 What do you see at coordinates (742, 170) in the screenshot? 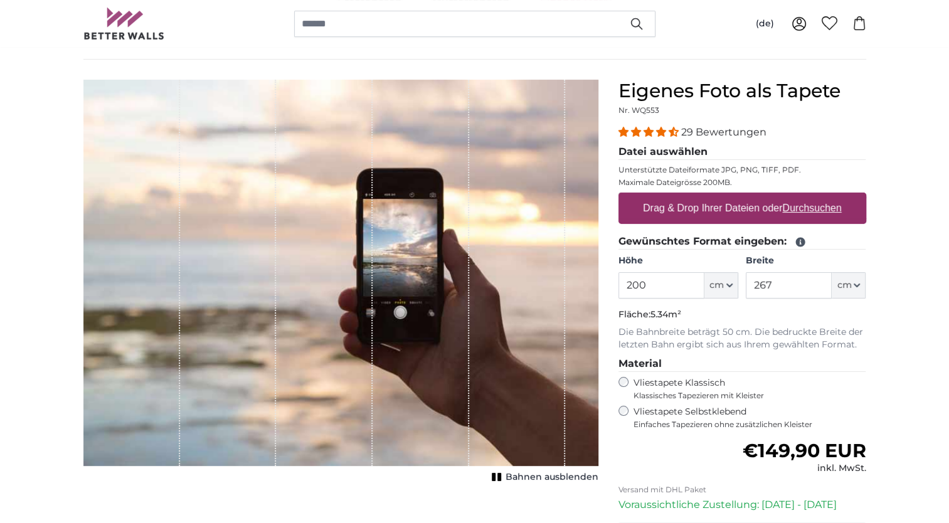
I see `p: Unterstützte Dateiformate JPG, PNG, TIFF, PDF.` at bounding box center [742, 170].